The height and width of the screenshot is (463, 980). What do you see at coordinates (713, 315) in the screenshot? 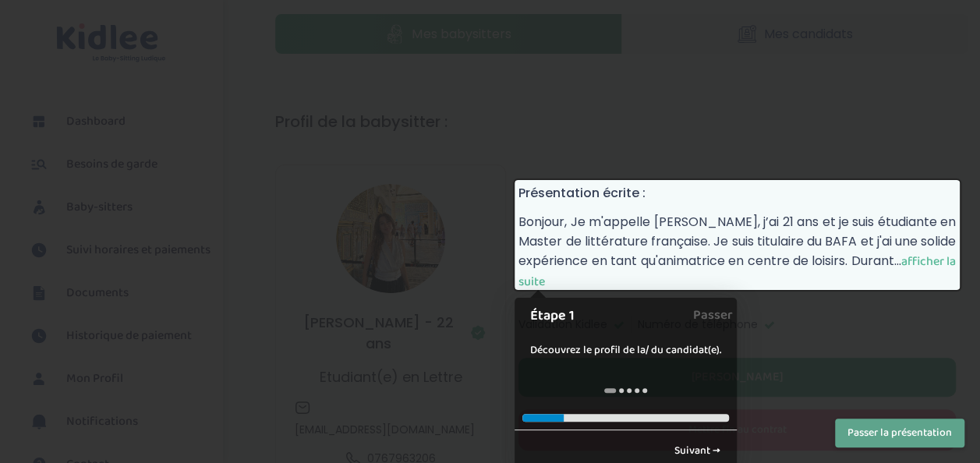
I see `a: Passer` at bounding box center [713, 315].